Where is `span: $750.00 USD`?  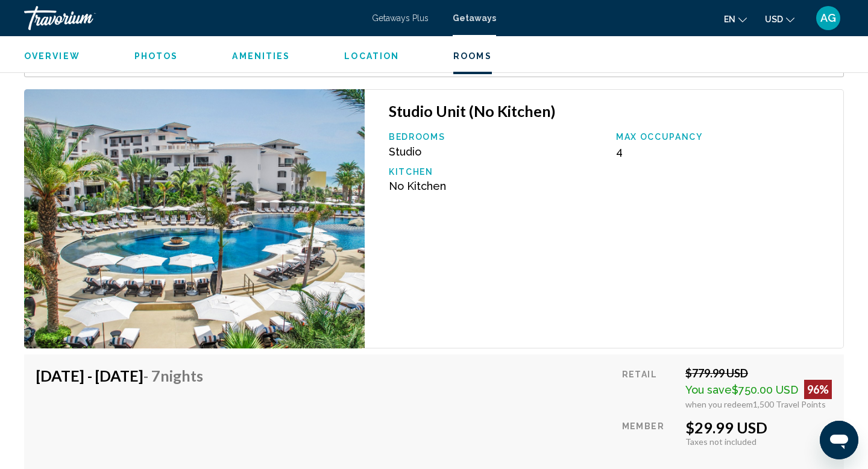
span: $750.00 USD is located at coordinates (765, 390).